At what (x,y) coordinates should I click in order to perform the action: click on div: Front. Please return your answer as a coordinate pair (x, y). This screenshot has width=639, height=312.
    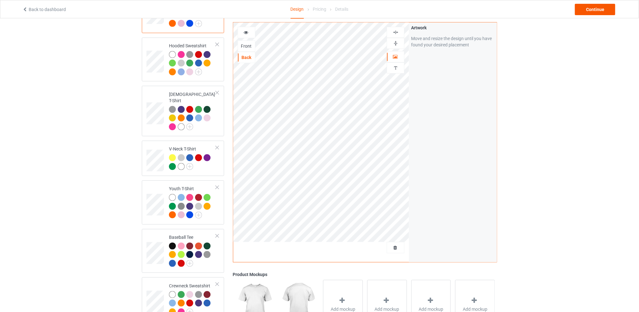
    Looking at the image, I should click on (247, 46).